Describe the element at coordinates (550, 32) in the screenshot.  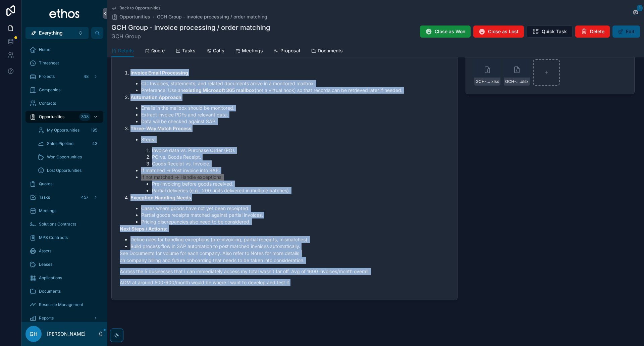
I see `button: Quick Task` at that location.